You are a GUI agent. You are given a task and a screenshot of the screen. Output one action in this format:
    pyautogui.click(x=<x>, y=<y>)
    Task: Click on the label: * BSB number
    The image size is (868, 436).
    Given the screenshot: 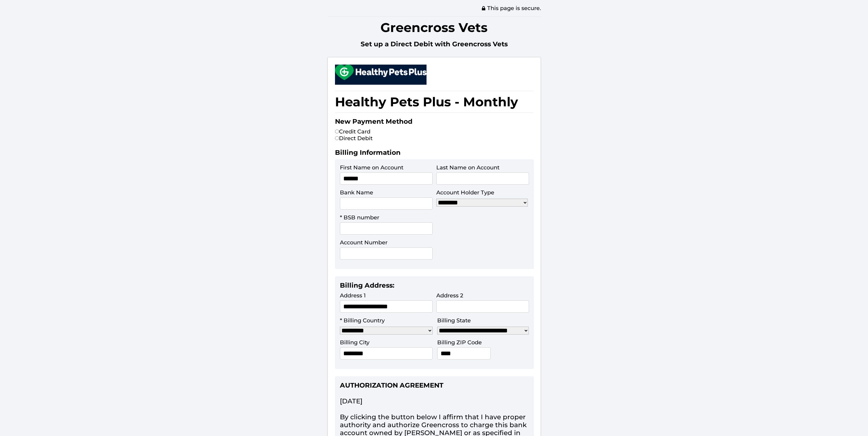 What is the action you would take?
    pyautogui.click(x=359, y=218)
    